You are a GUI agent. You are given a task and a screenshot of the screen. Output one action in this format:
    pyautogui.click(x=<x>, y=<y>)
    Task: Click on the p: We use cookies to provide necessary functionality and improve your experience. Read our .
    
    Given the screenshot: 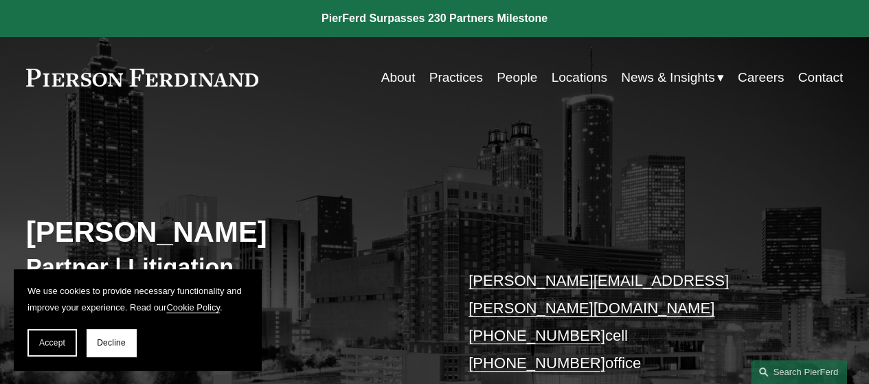 What is the action you would take?
    pyautogui.click(x=137, y=299)
    